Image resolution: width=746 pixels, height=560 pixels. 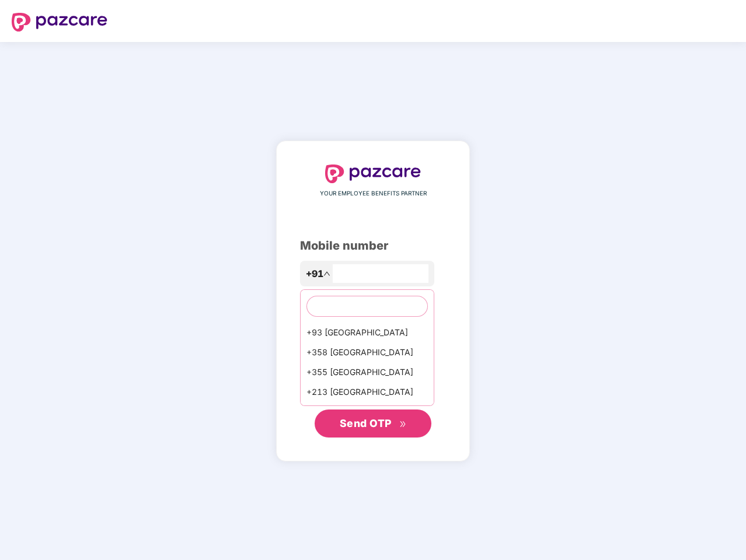 What do you see at coordinates (327, 274) in the screenshot?
I see `span: up` at bounding box center [327, 274].